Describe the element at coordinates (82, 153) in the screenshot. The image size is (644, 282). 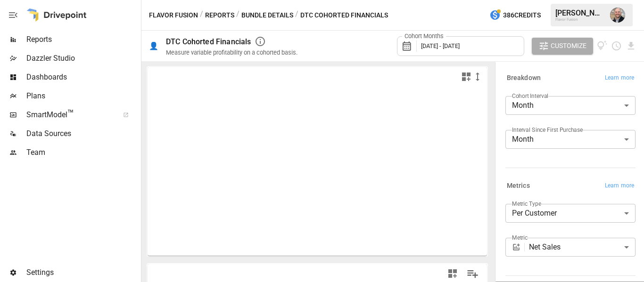
I see `span: Team` at that location.